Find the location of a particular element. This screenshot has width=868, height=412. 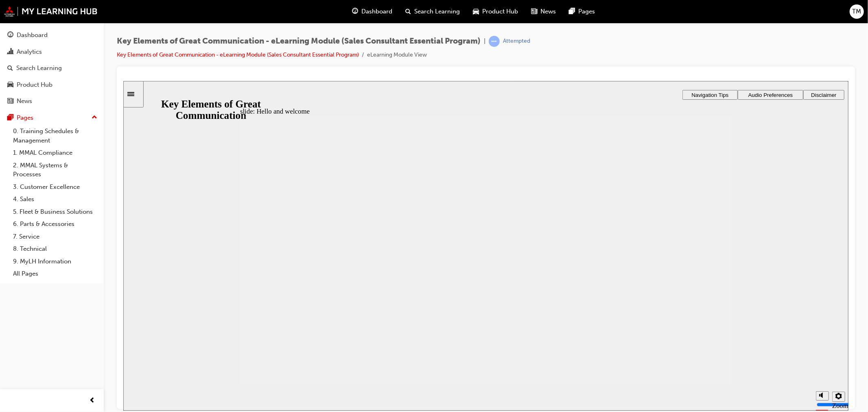

label: Zoom to fit is located at coordinates (717, 332).